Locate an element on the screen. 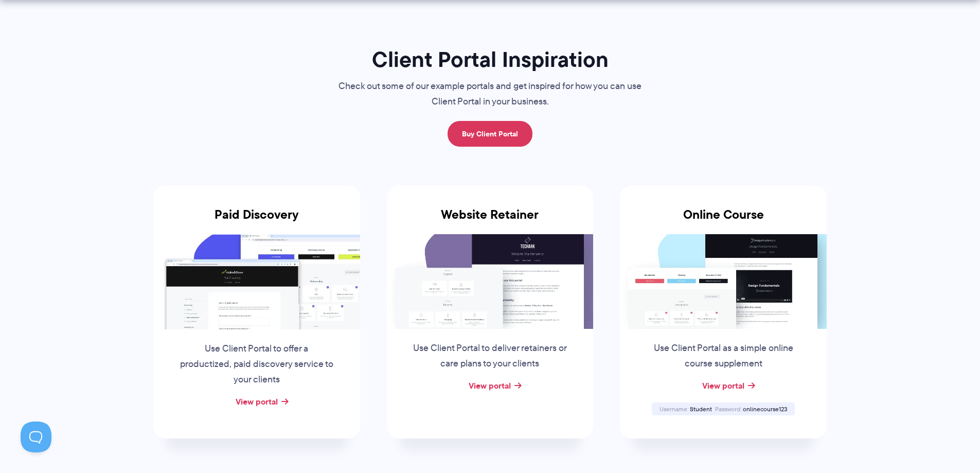 The width and height of the screenshot is (980, 473). span: onlinecourse123 is located at coordinates (765, 408).